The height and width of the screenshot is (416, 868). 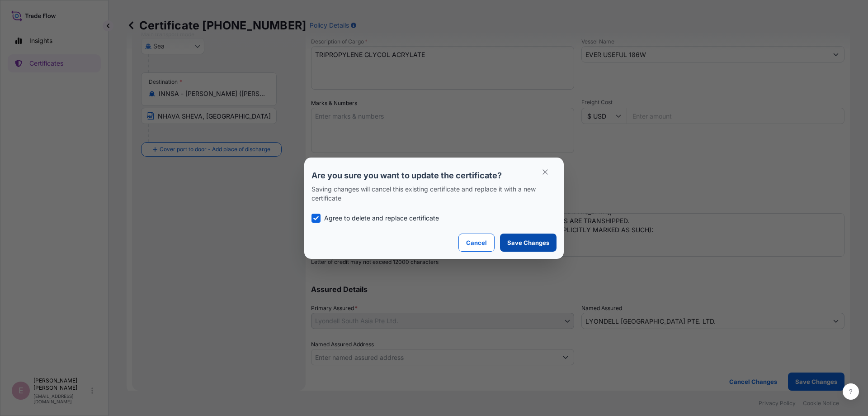 I want to click on button: Save Changes, so click(x=528, y=242).